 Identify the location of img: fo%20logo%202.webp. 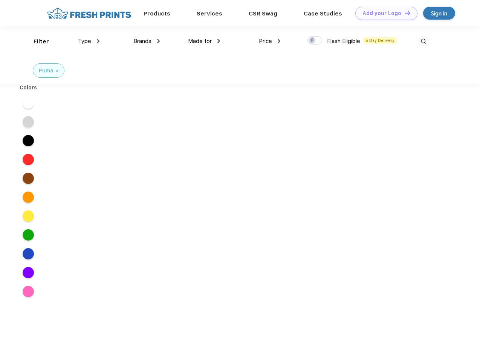
(89, 13).